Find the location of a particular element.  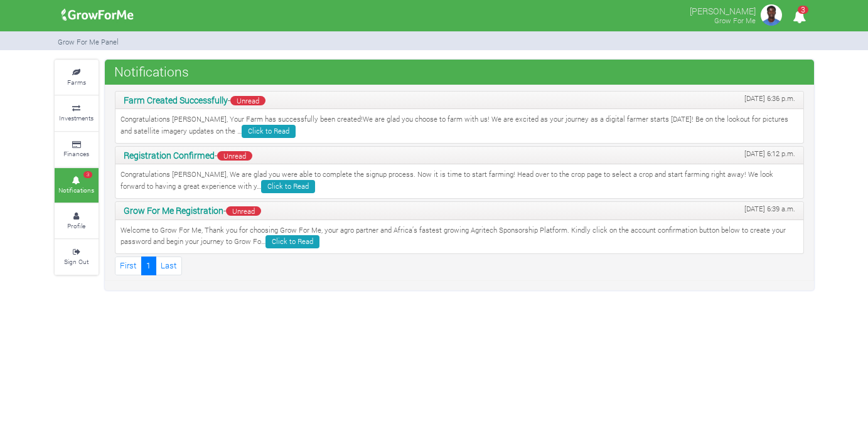

small: Sign Out is located at coordinates (76, 262).